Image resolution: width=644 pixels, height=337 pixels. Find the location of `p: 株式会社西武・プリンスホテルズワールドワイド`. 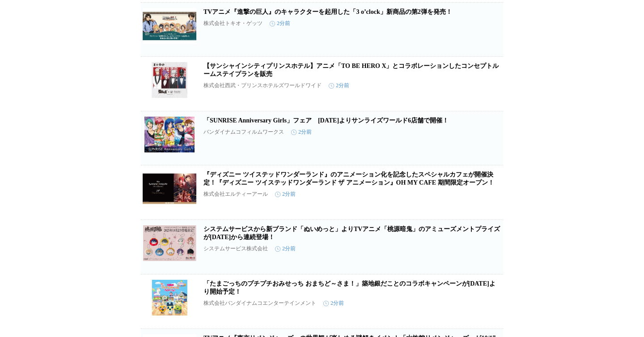

p: 株式会社西武・プリンスホテルズワールドワイド is located at coordinates (262, 85).